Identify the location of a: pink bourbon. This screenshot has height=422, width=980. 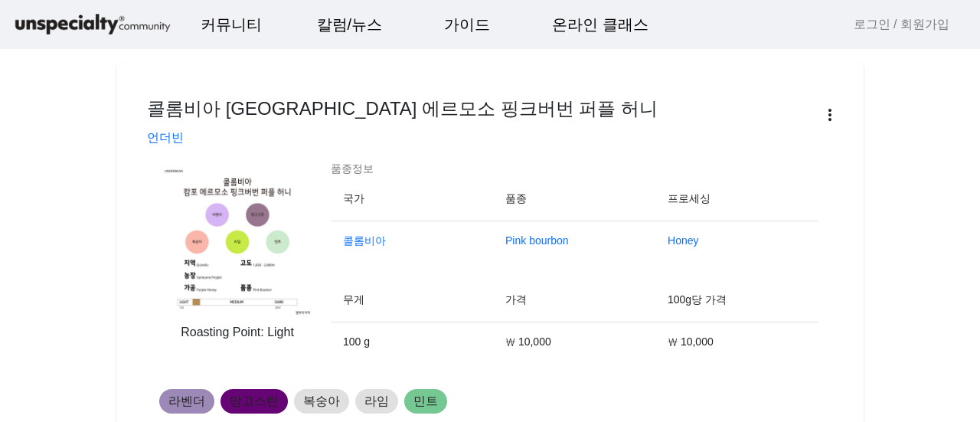
(536, 241).